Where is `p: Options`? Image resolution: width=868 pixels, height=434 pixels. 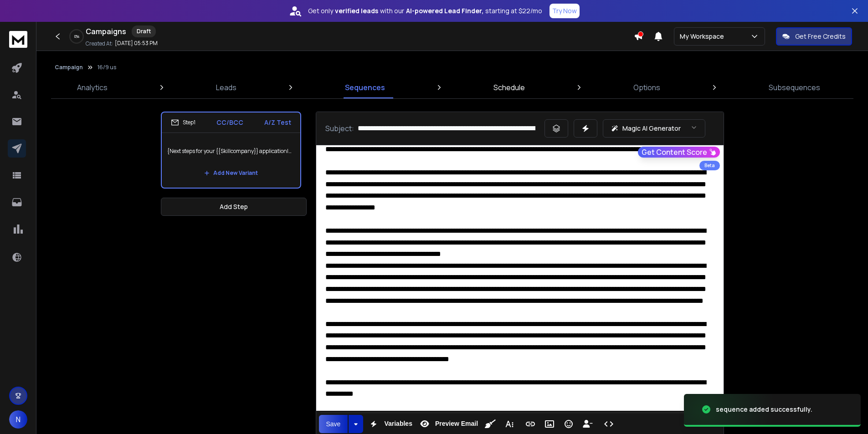 p: Options is located at coordinates (647, 88).